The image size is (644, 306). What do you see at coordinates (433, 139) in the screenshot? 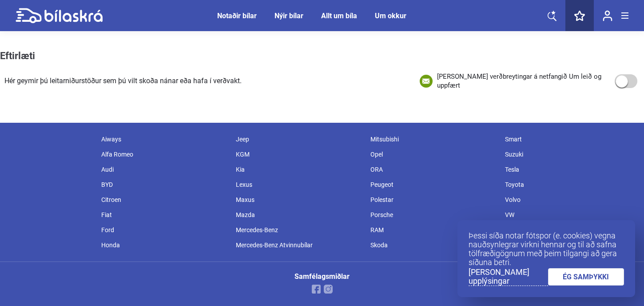
I see `div: Mitsubishi` at bounding box center [433, 139].